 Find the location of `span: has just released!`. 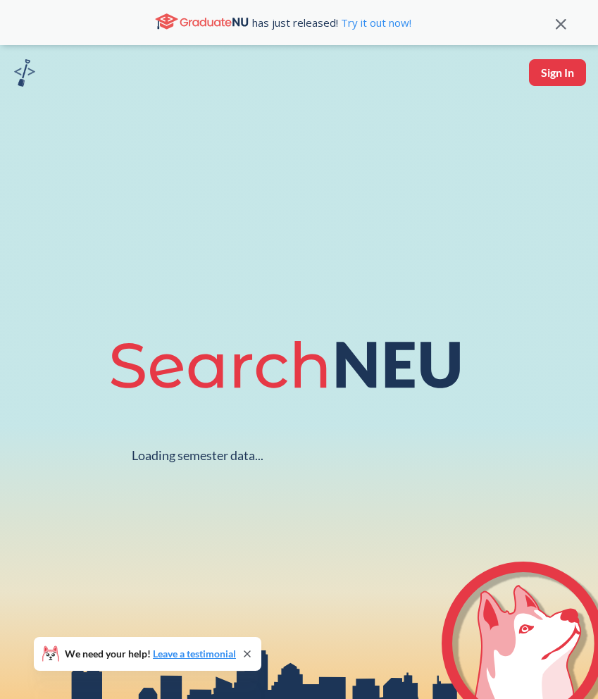

span: has just released! is located at coordinates (332, 23).